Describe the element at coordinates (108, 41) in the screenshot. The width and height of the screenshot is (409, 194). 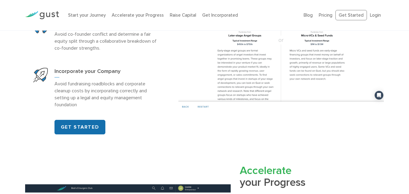
I see `p: Avoid co-founder conflict and determine a fair equity split through a collaborative breakdown of ...` at that location.